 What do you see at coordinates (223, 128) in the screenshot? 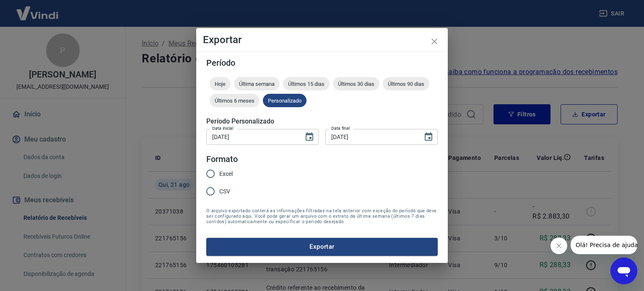
I see `label: Data inicial` at bounding box center [223, 128].